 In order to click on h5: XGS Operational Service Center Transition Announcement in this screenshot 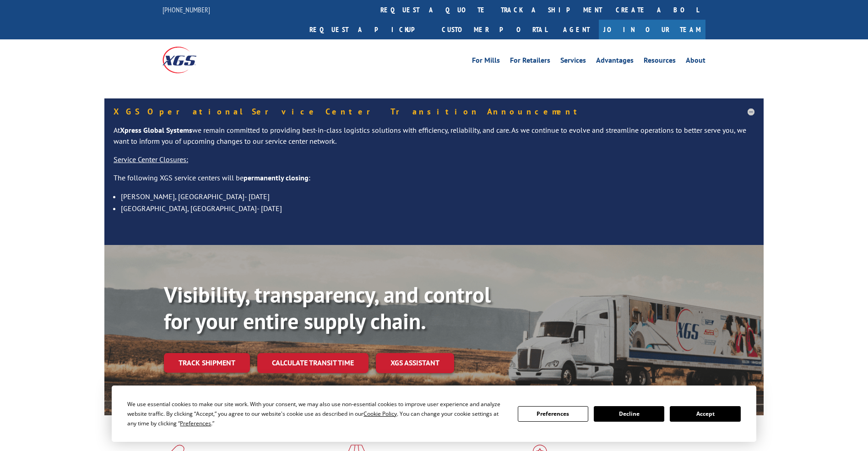, I will do `click(434, 112)`.